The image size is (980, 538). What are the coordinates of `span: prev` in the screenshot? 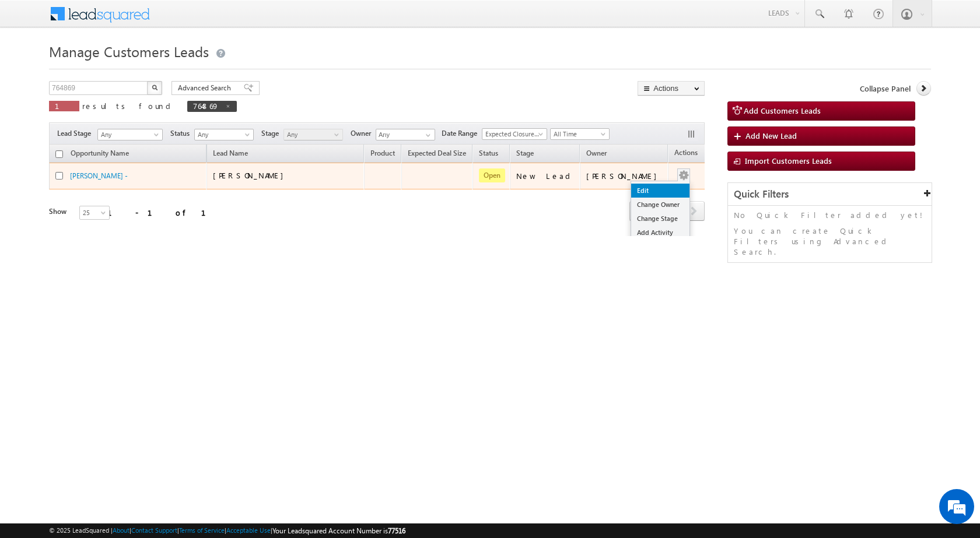 It's located at (640, 211).